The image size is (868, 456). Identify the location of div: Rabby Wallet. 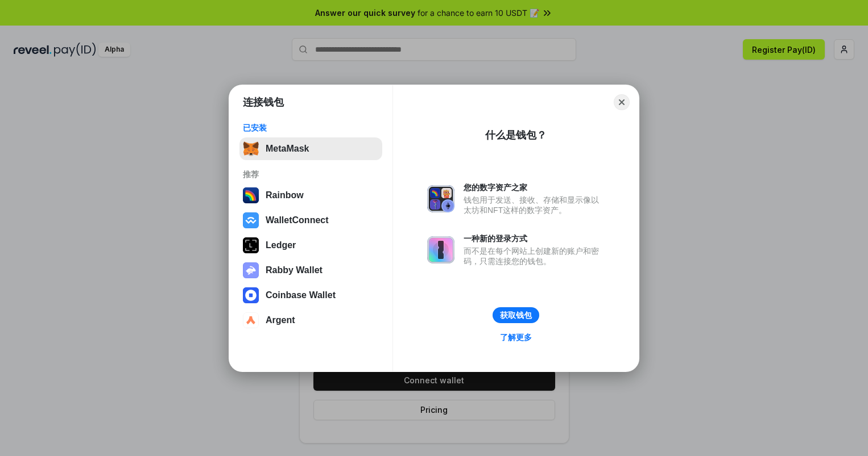
(294, 270).